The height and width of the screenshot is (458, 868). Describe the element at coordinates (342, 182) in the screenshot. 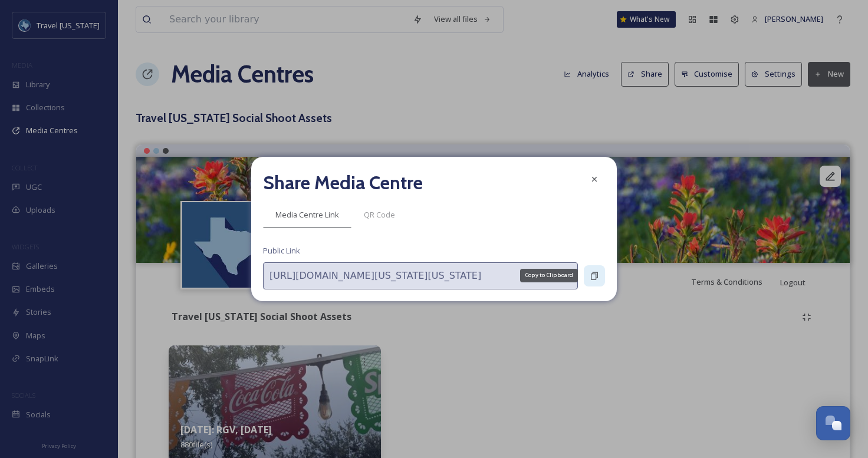

I see `h2: Share Media Centre` at that location.